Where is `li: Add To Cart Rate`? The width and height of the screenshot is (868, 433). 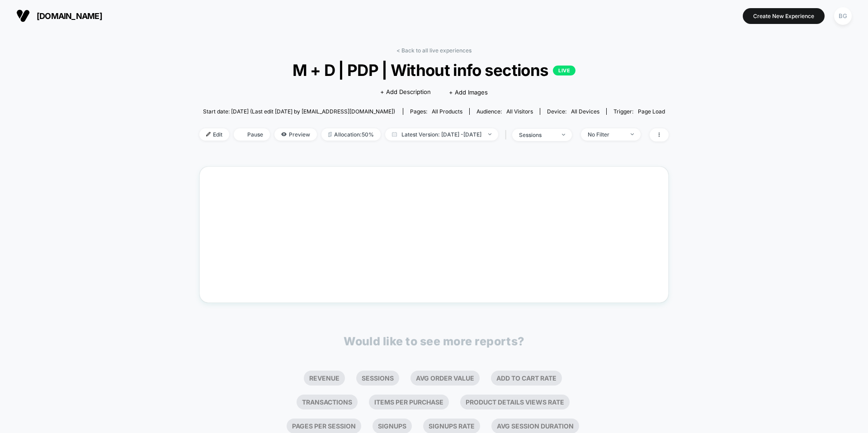
li: Add To Cart Rate is located at coordinates (526, 378).